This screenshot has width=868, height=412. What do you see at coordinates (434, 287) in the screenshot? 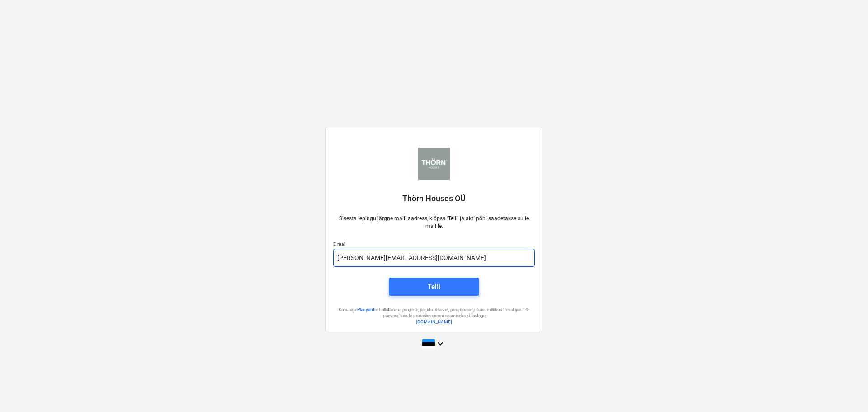
I see `div: Telli` at bounding box center [434, 287].